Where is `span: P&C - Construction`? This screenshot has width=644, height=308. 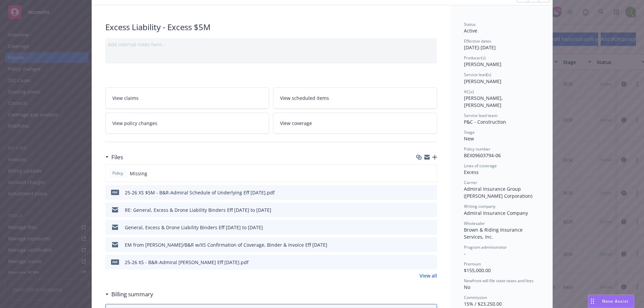
span: P&C - Construction is located at coordinates (485, 122).